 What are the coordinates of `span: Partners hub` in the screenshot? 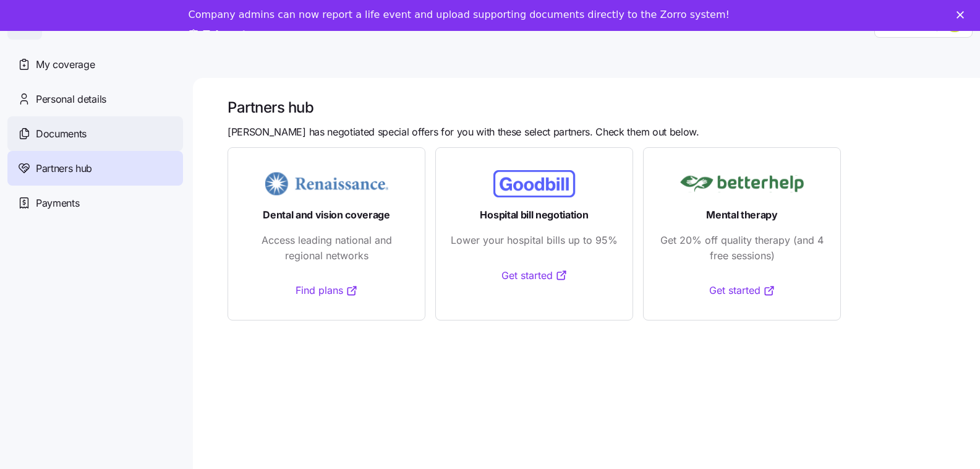 It's located at (63, 168).